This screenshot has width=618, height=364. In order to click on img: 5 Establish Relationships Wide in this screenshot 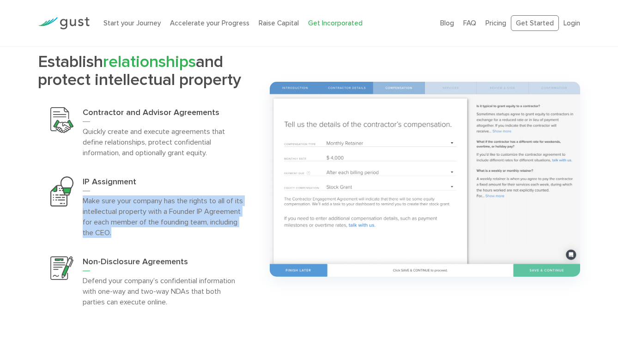, I will do `click(425, 179)`.